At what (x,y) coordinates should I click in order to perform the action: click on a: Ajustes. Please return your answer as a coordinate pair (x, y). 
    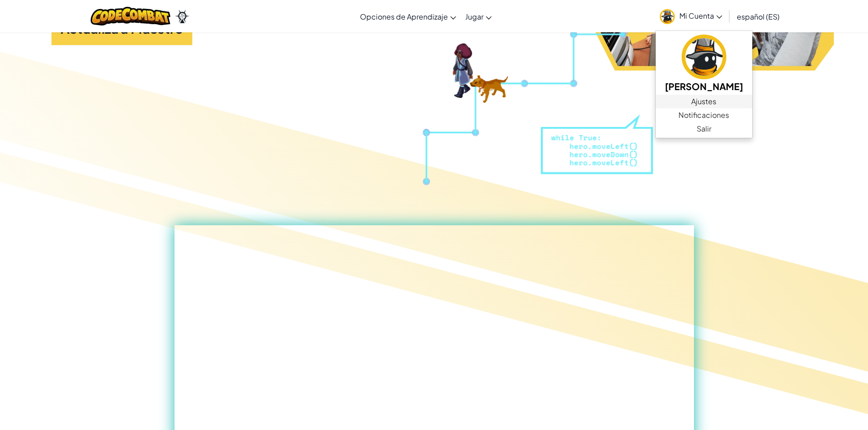
    Looking at the image, I should click on (704, 102).